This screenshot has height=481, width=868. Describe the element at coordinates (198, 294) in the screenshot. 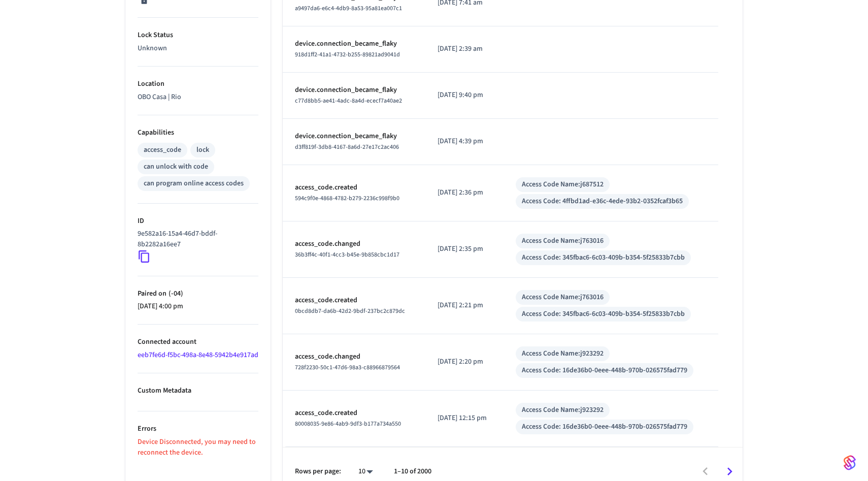

I see `p: Paired on` at that location.